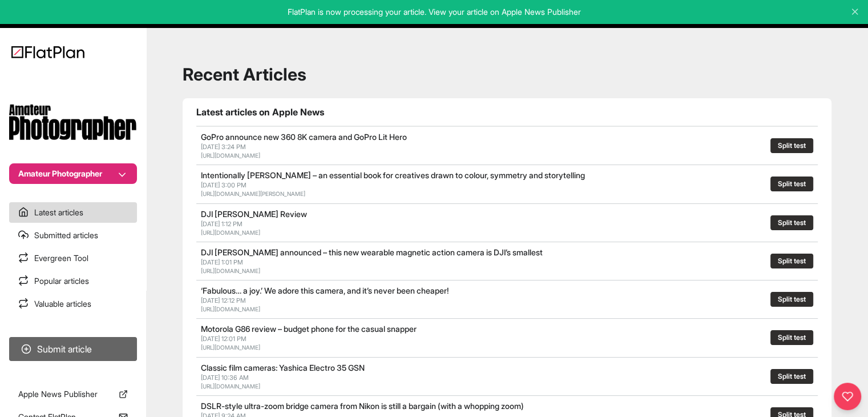 The width and height of the screenshot is (868, 417). I want to click on h1: Recent Articles, so click(507, 75).